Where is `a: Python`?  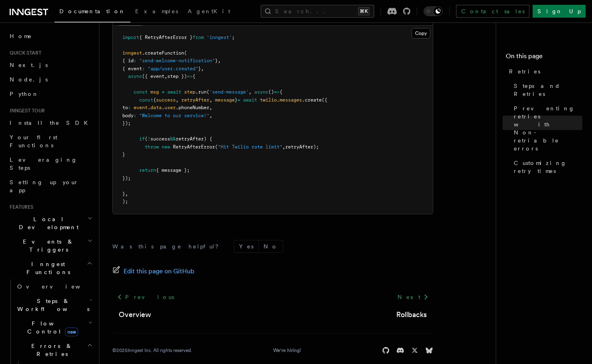 a: Python is located at coordinates (50, 94).